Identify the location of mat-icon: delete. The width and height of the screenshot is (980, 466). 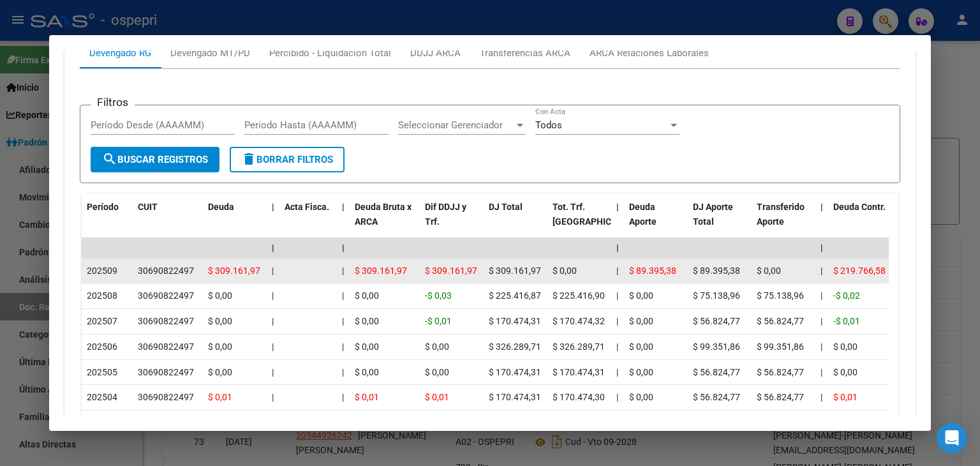
(249, 159).